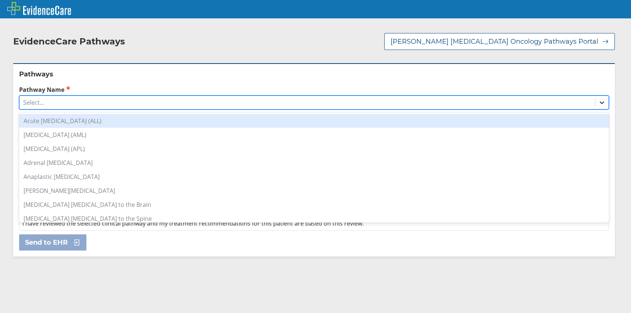  Describe the element at coordinates (193, 224) in the screenshot. I see `span: I have reviewed the selected clinical pathway and my treatment recommendations for this patient a...` at that location.